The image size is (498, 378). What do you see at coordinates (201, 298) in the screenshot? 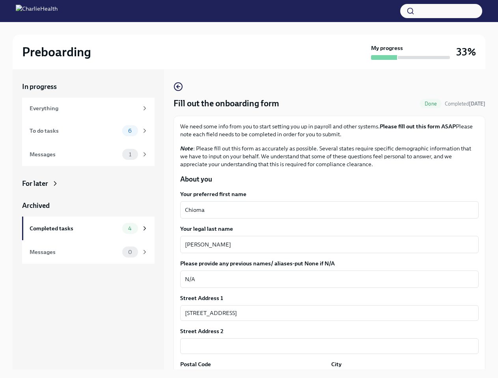
I see `label: Street Address 1` at bounding box center [201, 298].